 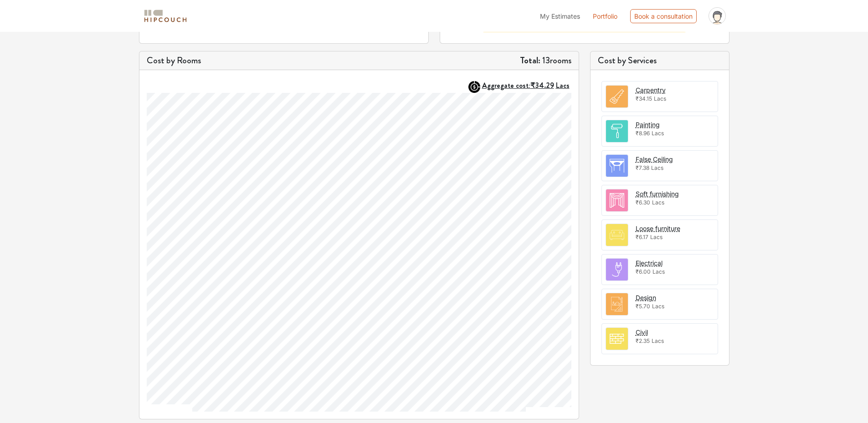 What do you see at coordinates (165, 16) in the screenshot?
I see `span: logo-horizontal.svg` at bounding box center [165, 16].